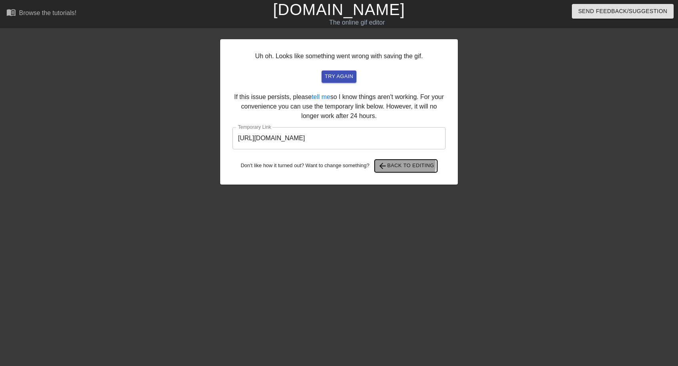 The image size is (678, 366). I want to click on span: Send Feedback/Suggestion, so click(622, 11).